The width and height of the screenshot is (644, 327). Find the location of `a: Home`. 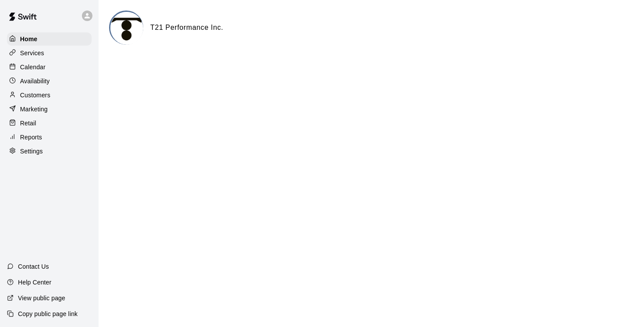

a: Home is located at coordinates (49, 39).